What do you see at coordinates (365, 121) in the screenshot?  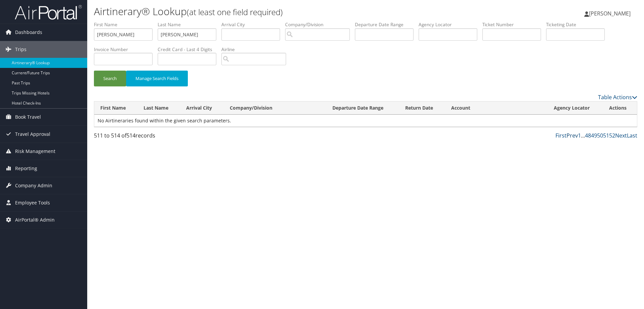 I see `td: No Airtineraries found within the given search parameters.` at bounding box center [365, 121].